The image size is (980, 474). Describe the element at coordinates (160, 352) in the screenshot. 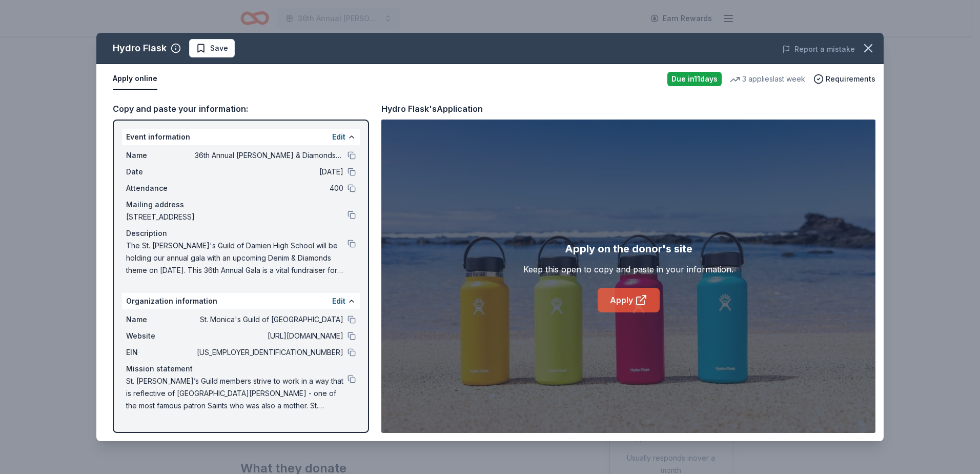

I see `span: EIN` at that location.